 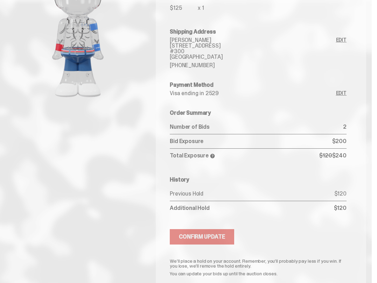 I want to click on h6: Order Summary, so click(x=258, y=113).